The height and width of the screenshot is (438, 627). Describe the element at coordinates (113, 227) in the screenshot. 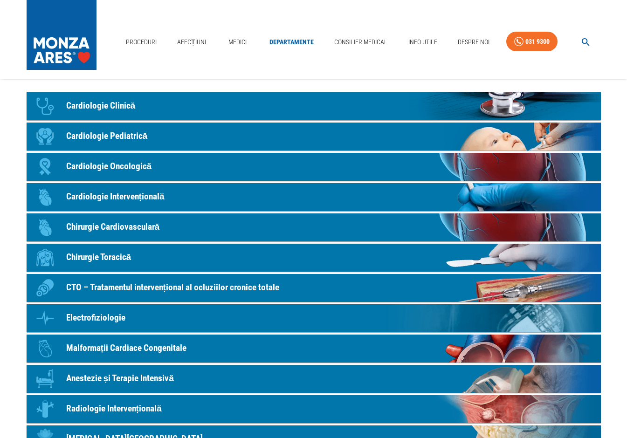

I see `p: Chirurgie Cardiovasculară` at that location.